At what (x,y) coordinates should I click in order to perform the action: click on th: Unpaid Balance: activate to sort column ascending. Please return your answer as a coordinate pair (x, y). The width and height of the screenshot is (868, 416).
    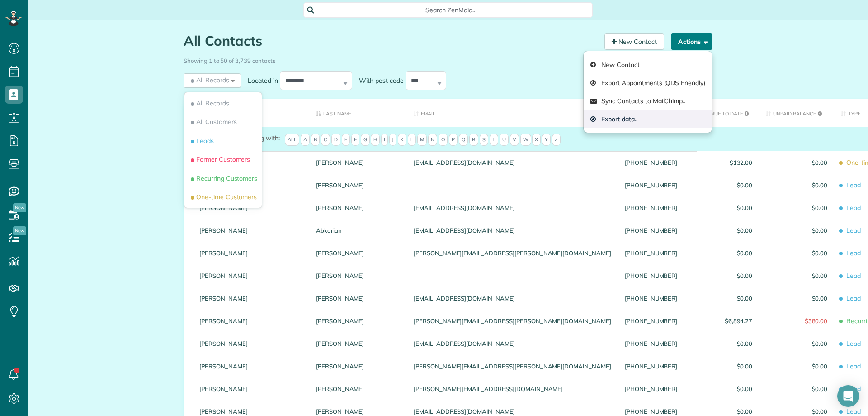
    Looking at the image, I should click on (797, 113).